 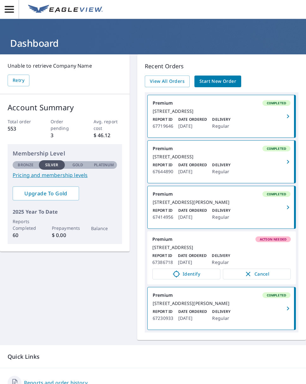 I want to click on p: Membership Level, so click(x=65, y=153).